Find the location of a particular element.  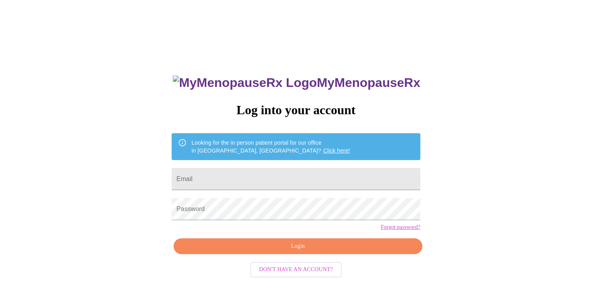

h3: Log into your account is located at coordinates (296, 110).